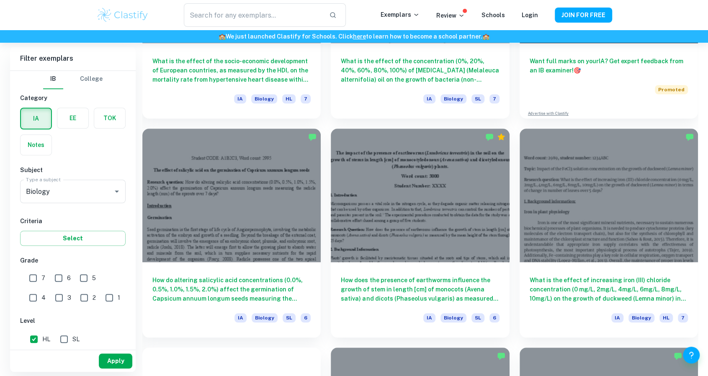 The height and width of the screenshot is (376, 708). I want to click on span: 4, so click(44, 298).